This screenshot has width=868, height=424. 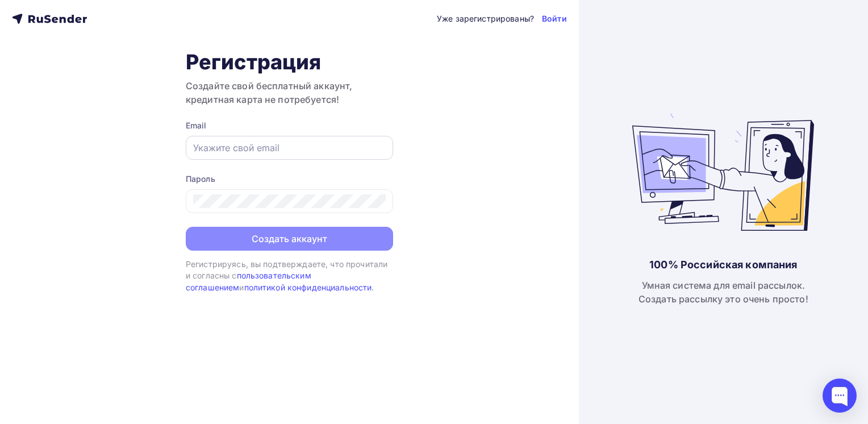 What do you see at coordinates (248, 281) in the screenshot?
I see `a: пользовательским соглашением` at bounding box center [248, 281].